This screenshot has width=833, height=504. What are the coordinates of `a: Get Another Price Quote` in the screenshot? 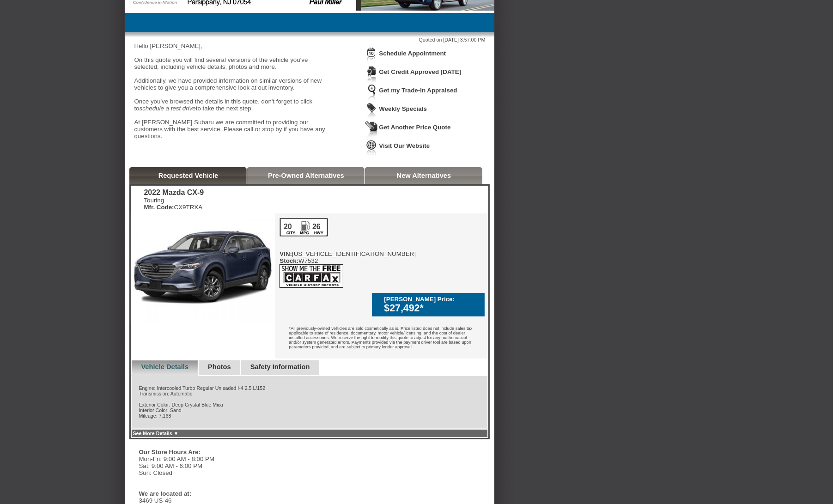 It's located at (414, 127).